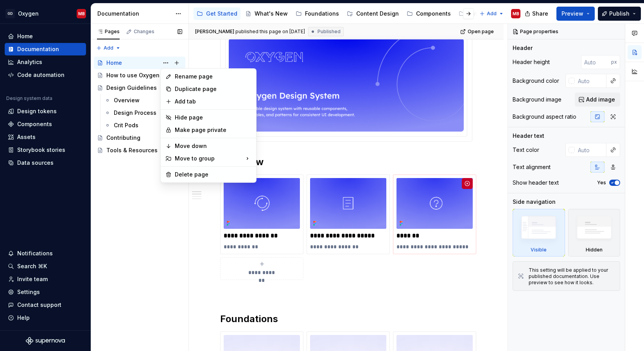 Image resolution: width=644 pixels, height=351 pixels. What do you see at coordinates (213, 175) in the screenshot?
I see `div: Delete page` at bounding box center [213, 175].